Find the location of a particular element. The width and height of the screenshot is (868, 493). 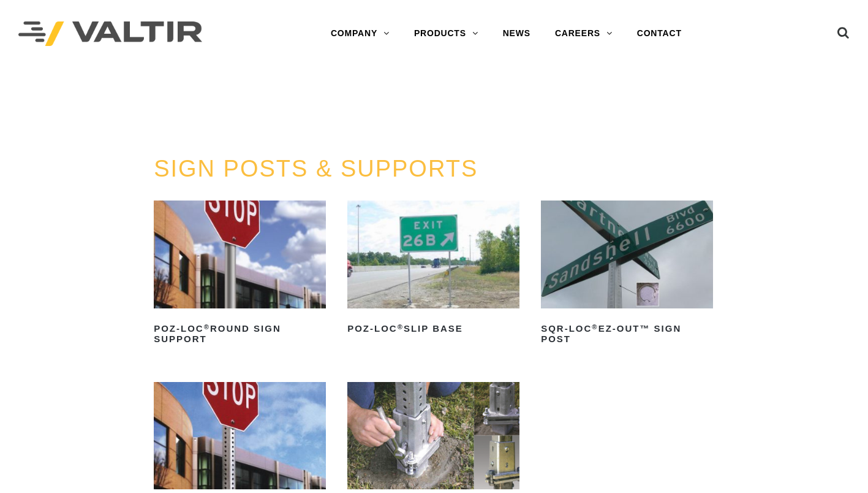

a: NEWS is located at coordinates (516, 34).